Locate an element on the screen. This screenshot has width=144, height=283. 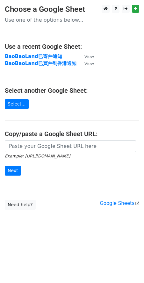
p: Use one of the options below... is located at coordinates (72, 20).